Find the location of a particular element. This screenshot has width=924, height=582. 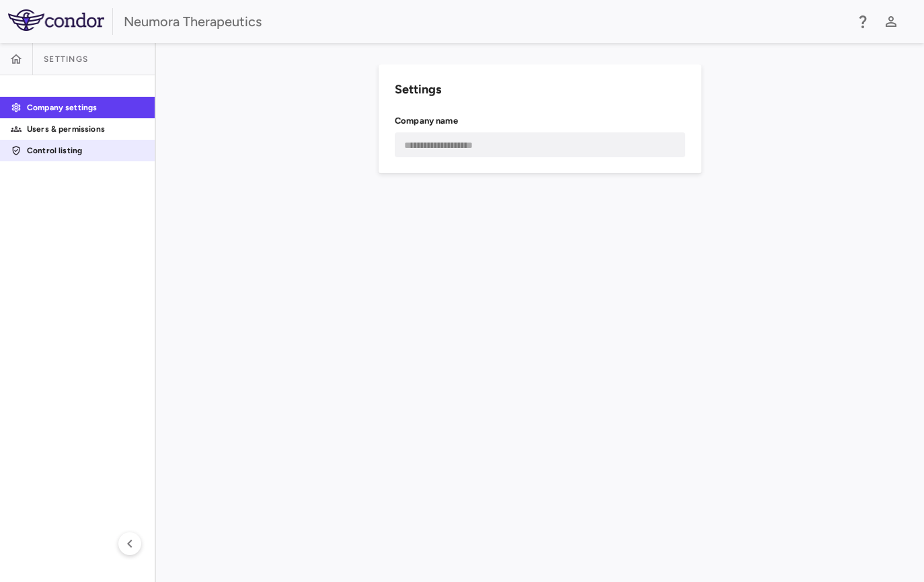

p: Control listing is located at coordinates (86, 151).